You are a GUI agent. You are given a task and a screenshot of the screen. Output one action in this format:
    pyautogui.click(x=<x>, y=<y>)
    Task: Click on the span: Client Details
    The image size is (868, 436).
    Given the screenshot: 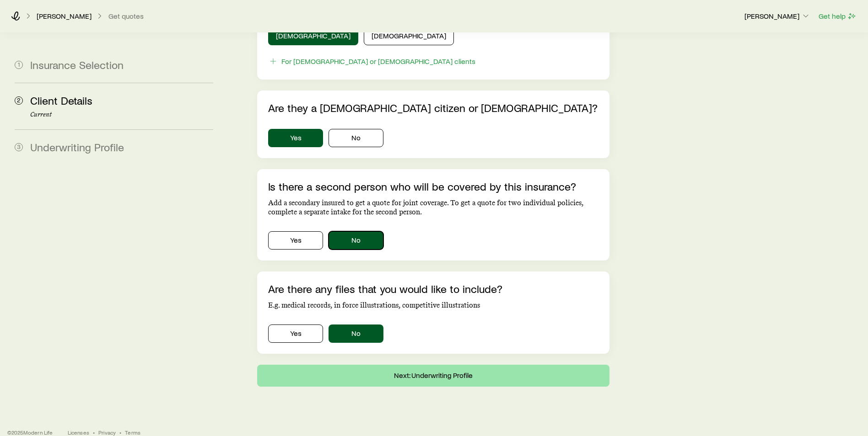 What is the action you would take?
    pyautogui.click(x=62, y=100)
    